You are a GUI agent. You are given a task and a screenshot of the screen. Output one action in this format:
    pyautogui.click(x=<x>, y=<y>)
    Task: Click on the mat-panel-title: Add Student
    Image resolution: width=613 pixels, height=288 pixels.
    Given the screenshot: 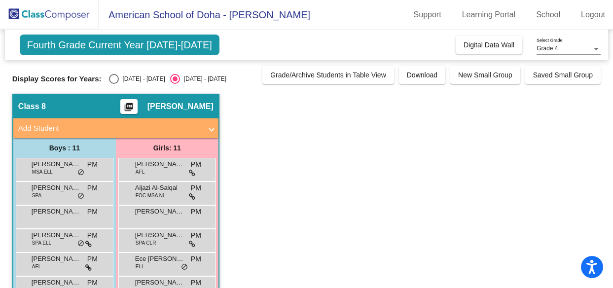 What is the action you would take?
    pyautogui.click(x=110, y=128)
    